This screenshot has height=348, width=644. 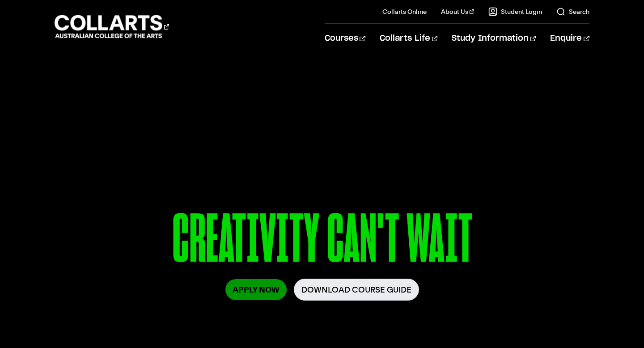 What do you see at coordinates (569, 39) in the screenshot?
I see `a: Enquire` at bounding box center [569, 39].